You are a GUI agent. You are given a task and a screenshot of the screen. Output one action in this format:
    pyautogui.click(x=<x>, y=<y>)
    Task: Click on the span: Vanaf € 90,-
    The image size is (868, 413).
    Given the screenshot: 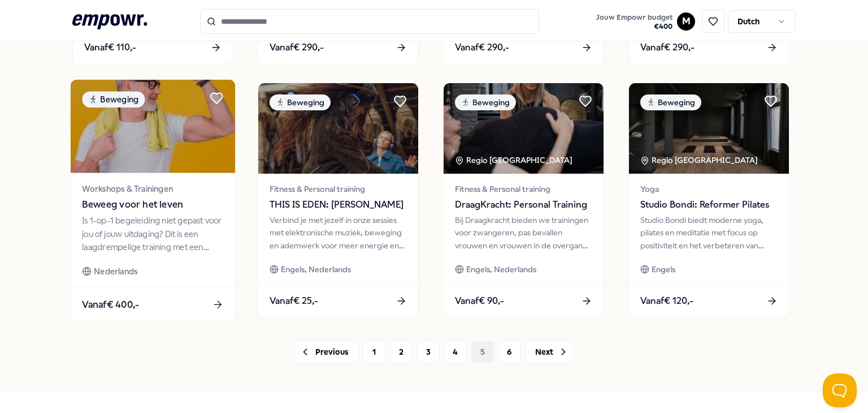 What is the action you would take?
    pyautogui.click(x=480, y=301)
    